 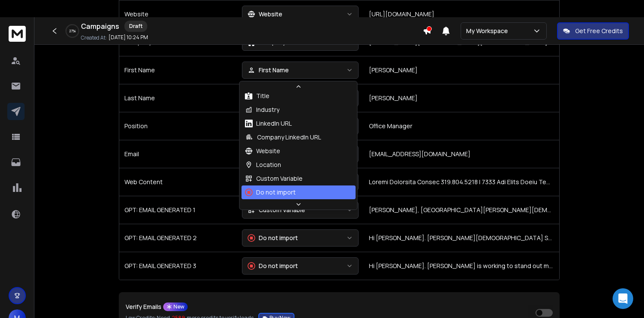 I want to click on div: Location, so click(x=263, y=165).